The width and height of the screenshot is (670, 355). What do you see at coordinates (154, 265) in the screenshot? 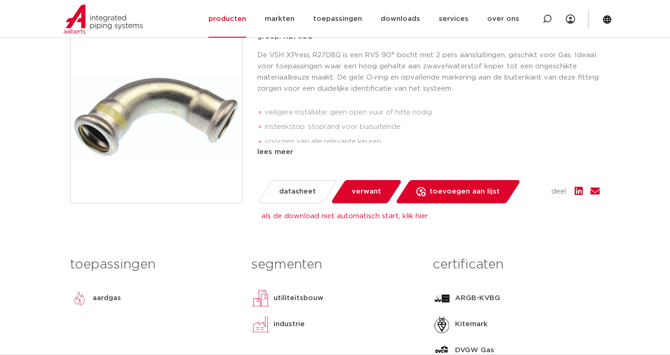
I see `h3: toepassingen` at bounding box center [154, 265].